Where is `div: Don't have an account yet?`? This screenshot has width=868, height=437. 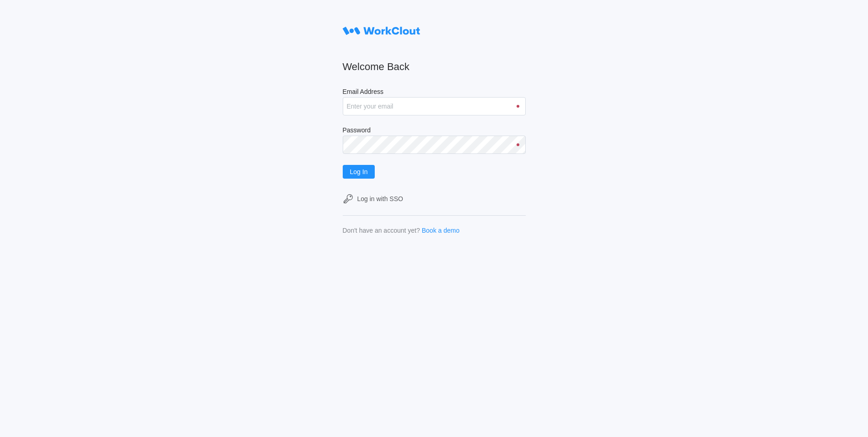
div: Don't have an account yet? is located at coordinates (381, 231).